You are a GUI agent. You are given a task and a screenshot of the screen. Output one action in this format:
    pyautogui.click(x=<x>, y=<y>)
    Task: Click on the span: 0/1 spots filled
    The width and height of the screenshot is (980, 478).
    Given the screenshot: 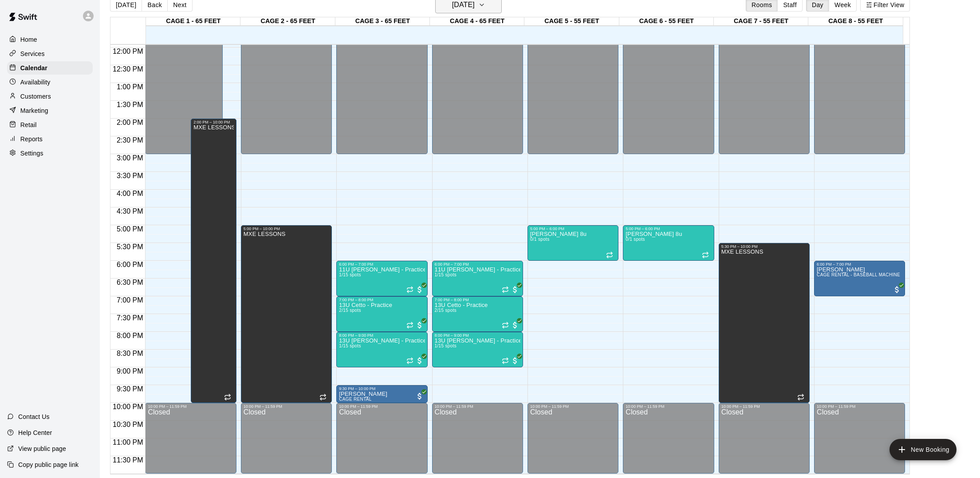 What is the action you would take?
    pyautogui.click(x=635, y=239)
    